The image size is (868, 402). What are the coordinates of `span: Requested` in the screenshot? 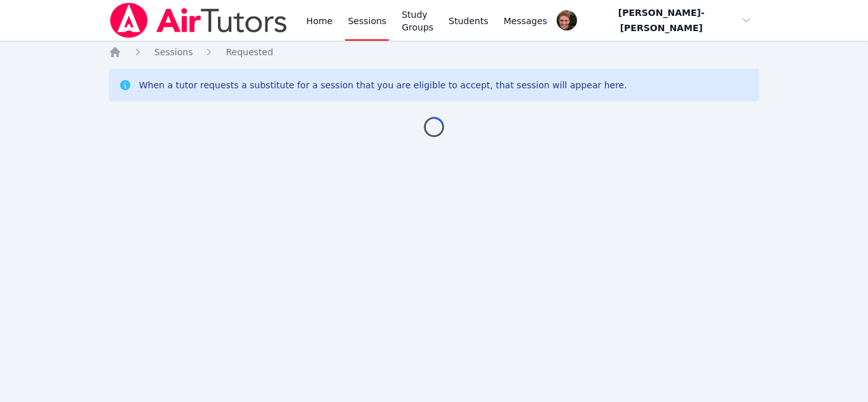 It's located at (249, 52).